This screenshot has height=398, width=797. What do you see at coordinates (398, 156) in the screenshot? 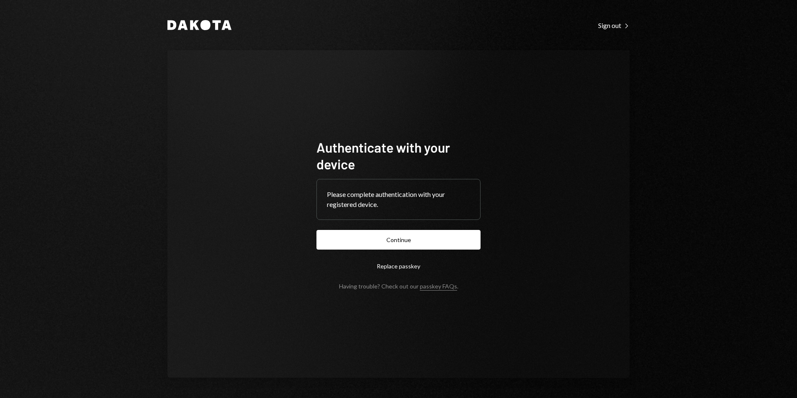
I see `h1: Authenticate with your device` at bounding box center [398, 156].